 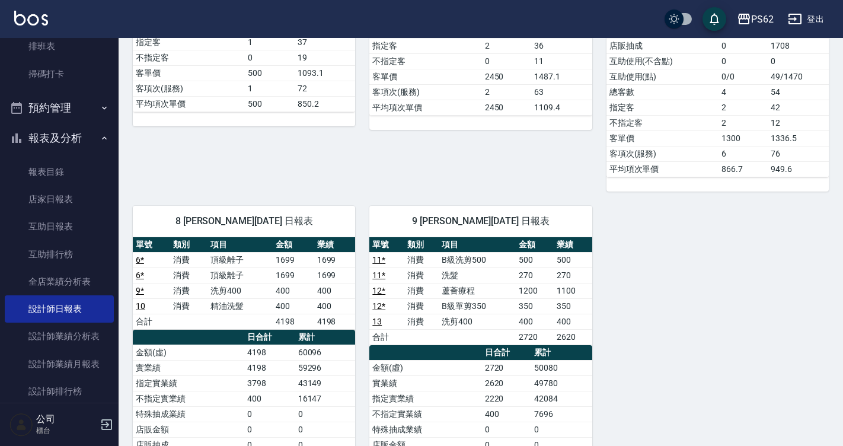 What do you see at coordinates (189, 429) in the screenshot?
I see `td: 店販金額` at bounding box center [189, 429].